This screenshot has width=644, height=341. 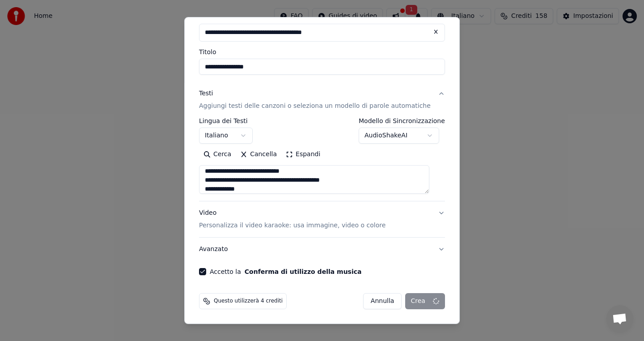 What do you see at coordinates (248, 301) in the screenshot?
I see `span: Questo utilizzerà 4 crediti` at bounding box center [248, 301].